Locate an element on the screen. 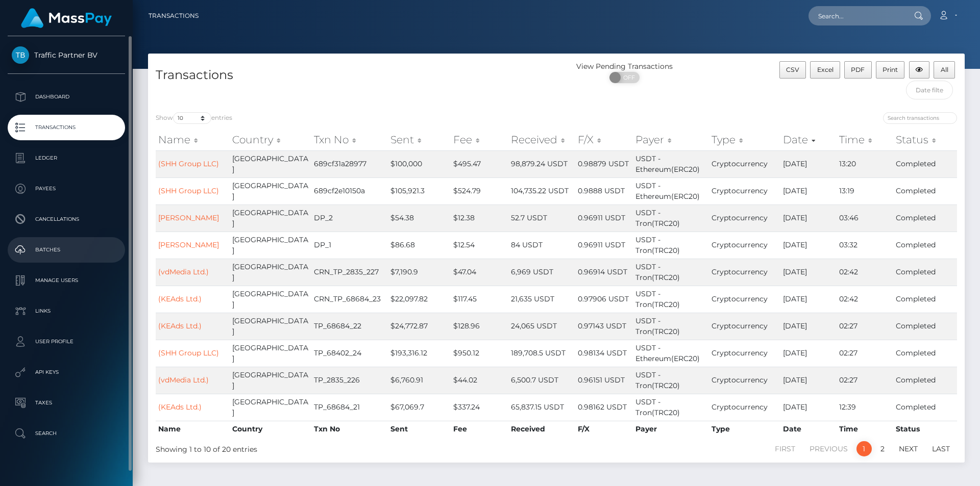 The width and height of the screenshot is (980, 486). span: Traffic Partner BV is located at coordinates (66, 55).